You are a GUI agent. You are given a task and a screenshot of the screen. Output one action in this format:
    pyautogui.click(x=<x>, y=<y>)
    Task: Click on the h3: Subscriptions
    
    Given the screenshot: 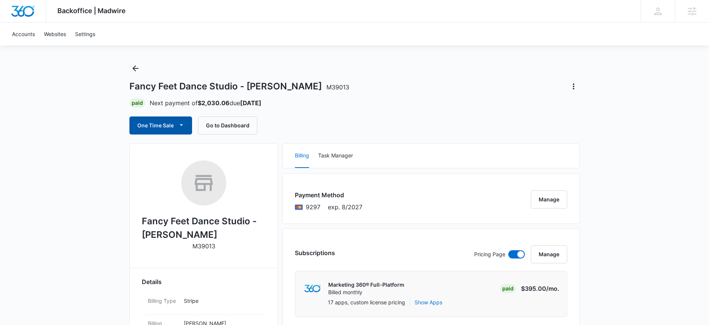 What is the action you would take?
    pyautogui.click(x=315, y=253)
    